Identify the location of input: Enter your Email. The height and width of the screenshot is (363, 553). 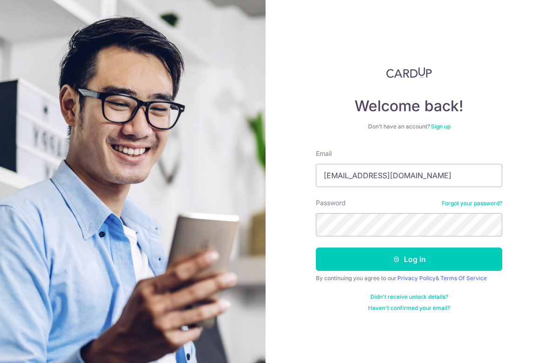
(409, 176).